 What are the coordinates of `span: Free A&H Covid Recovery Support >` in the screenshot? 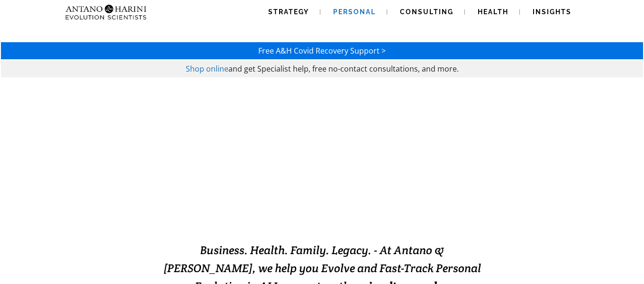 It's located at (322, 51).